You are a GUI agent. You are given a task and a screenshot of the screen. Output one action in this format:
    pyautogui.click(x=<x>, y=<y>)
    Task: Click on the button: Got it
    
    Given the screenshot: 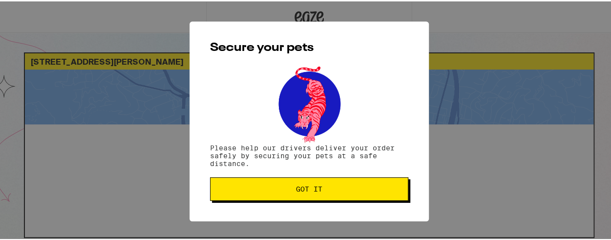 What is the action you would take?
    pyautogui.click(x=309, y=187)
    